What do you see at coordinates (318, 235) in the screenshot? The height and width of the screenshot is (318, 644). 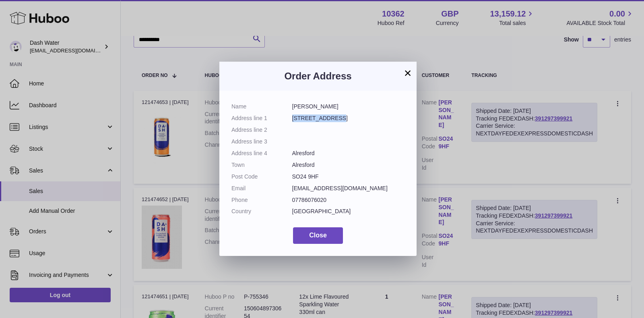 I see `span: Close` at bounding box center [318, 235].